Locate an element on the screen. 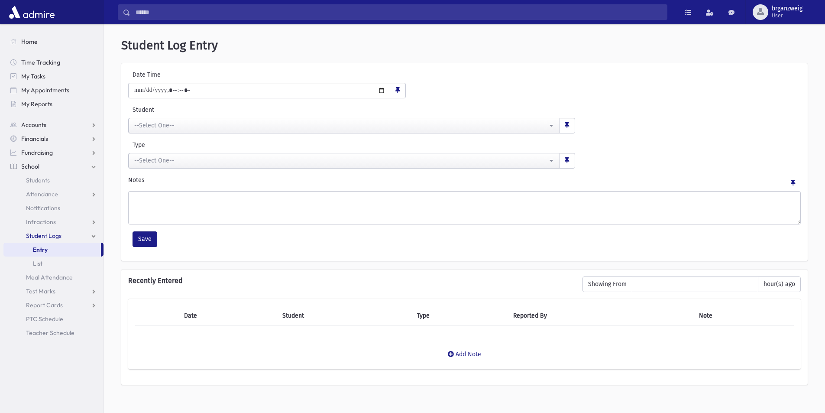 Image resolution: width=825 pixels, height=413 pixels. span: School is located at coordinates (30, 166).